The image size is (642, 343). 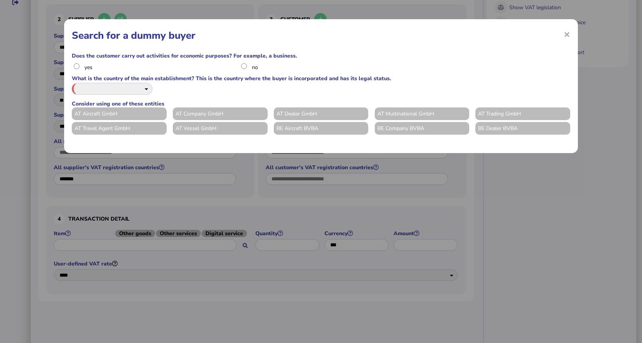 I want to click on li: BE Company BVBA, so click(x=422, y=128).